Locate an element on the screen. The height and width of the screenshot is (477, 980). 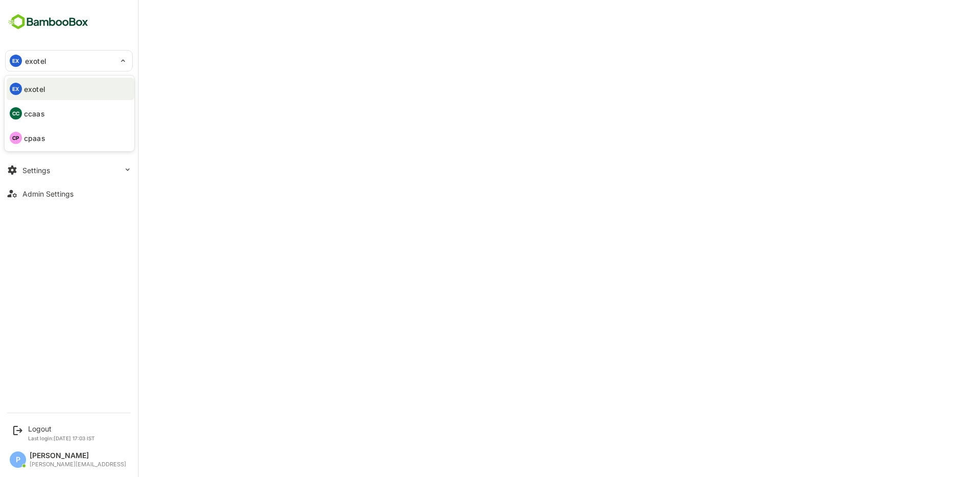
div: CP is located at coordinates (16, 138).